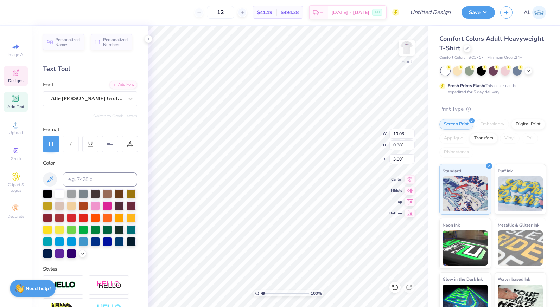 Image resolution: width=560 pixels, height=307 pixels. What do you see at coordinates (527, 12) in the screenshot?
I see `span: AL` at bounding box center [527, 12].